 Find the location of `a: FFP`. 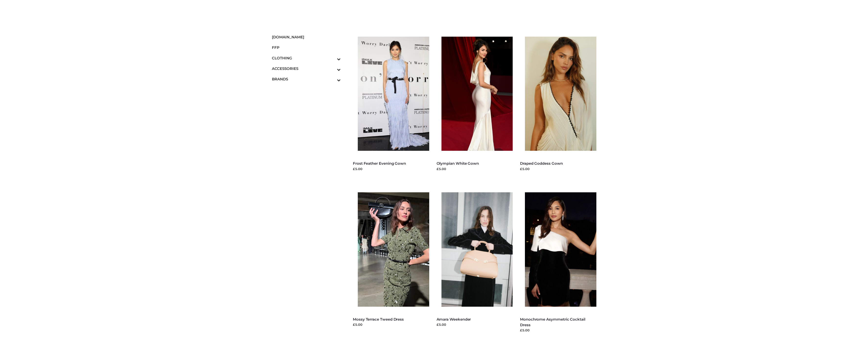

a: FFP is located at coordinates (306, 47).